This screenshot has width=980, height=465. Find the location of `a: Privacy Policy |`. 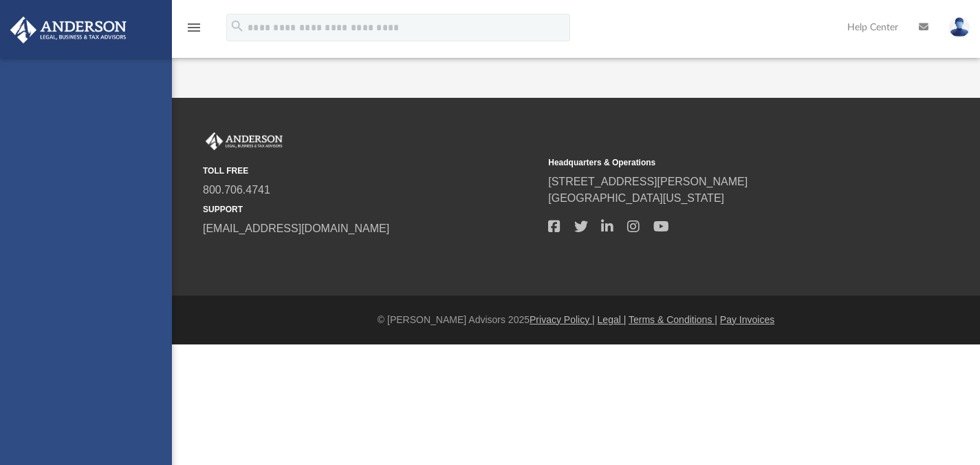

a: Privacy Policy | is located at coordinates (562, 320).